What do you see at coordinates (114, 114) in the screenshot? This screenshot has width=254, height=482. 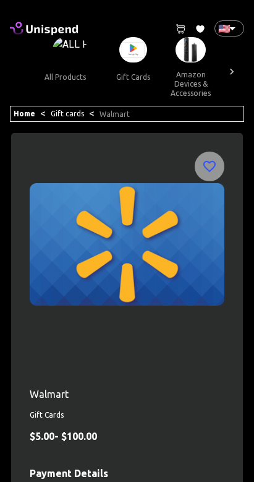 I see `a: Walmart` at bounding box center [114, 114].